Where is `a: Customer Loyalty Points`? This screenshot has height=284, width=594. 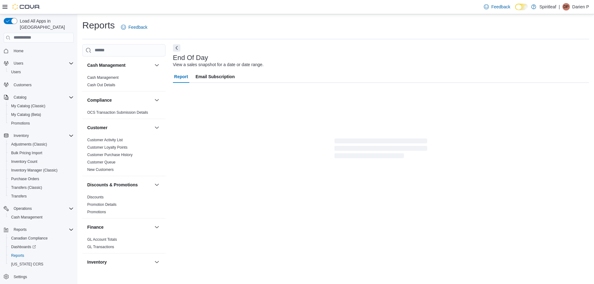
a: Customer Loyalty Points is located at coordinates (107, 147).